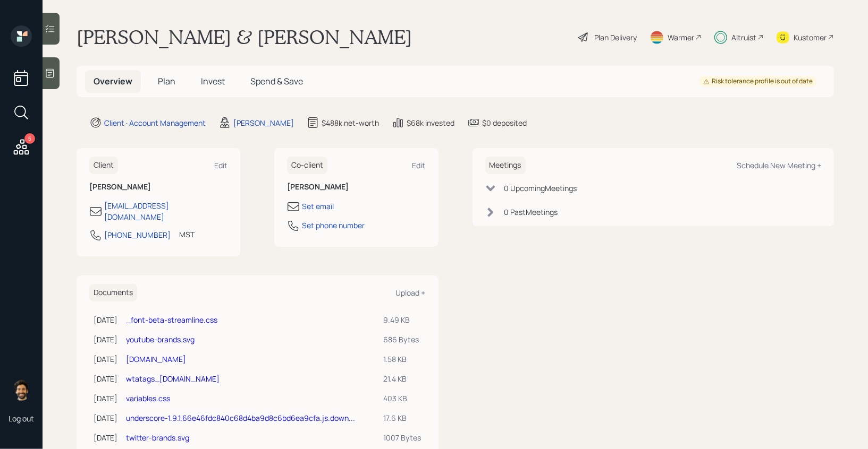 This screenshot has height=449, width=868. Describe the element at coordinates (240, 418) in the screenshot. I see `a: underscore-1.9.1.66e46fdc840c68d4ba9d8c6bd6ea9cfa.js.down...` at that location.